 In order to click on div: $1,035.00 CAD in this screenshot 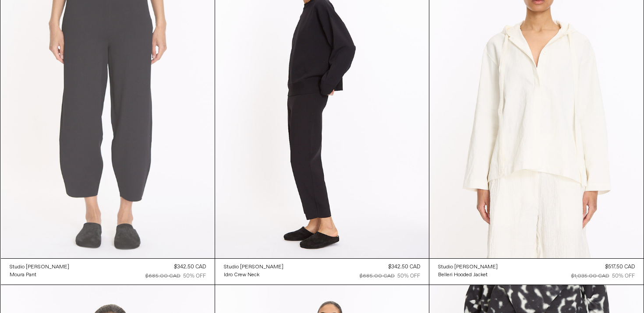, I will do `click(590, 276)`.